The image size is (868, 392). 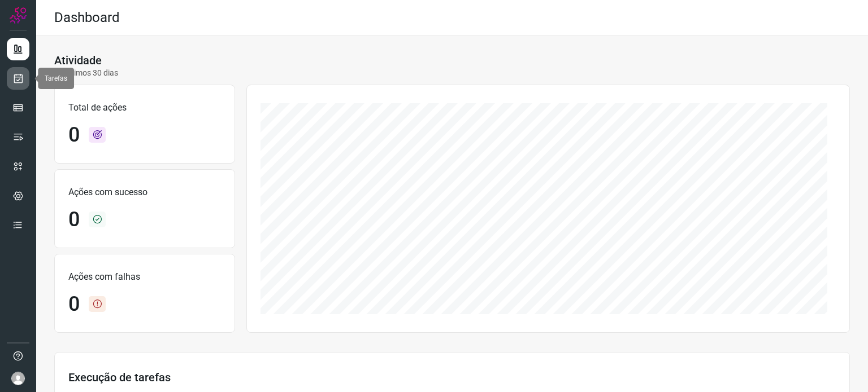 I want to click on h2: Dashboard, so click(x=87, y=17).